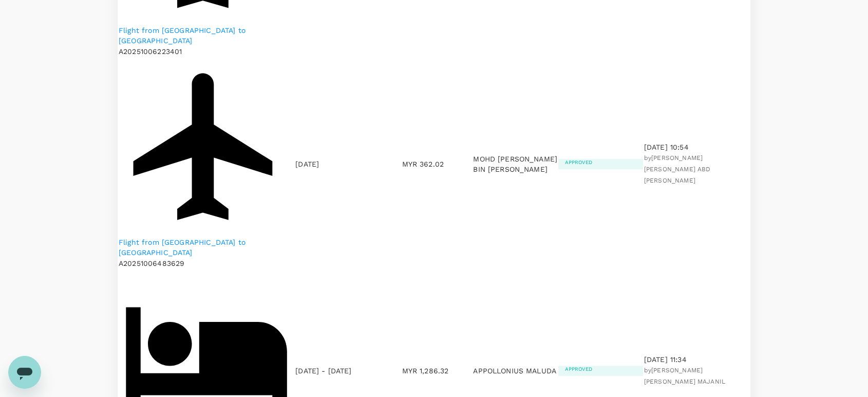 The height and width of the screenshot is (397, 868). Describe the element at coordinates (150, 51) in the screenshot. I see `span: A20251006223401` at that location.